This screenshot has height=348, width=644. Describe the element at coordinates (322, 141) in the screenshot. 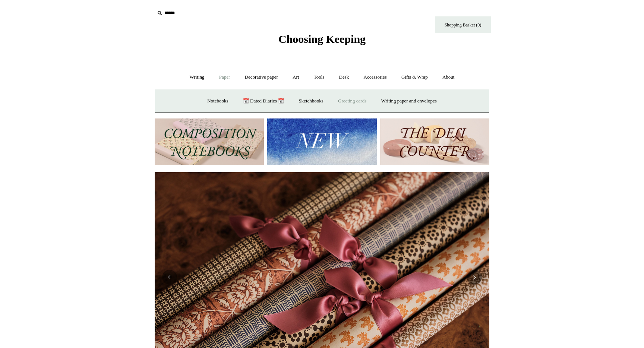

I see `img: New.jpg__PID:f73bdf93-380a-4a35-bcfe-7823039498e1` at that location.